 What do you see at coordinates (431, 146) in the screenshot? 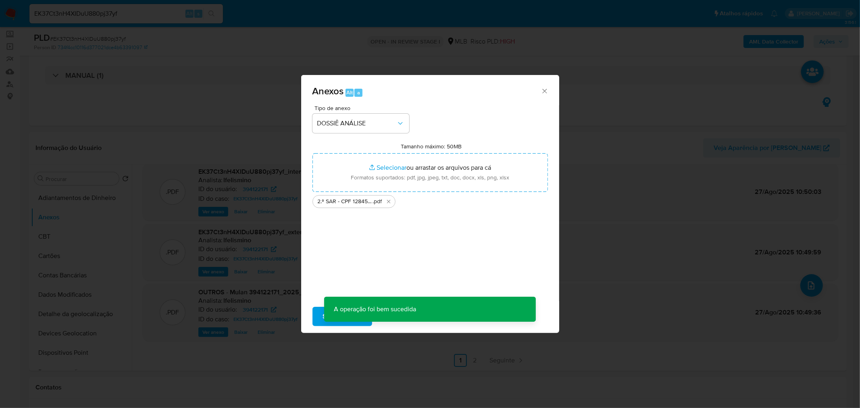
I see `label: Tamanho máximo: 50MB` at bounding box center [431, 146].